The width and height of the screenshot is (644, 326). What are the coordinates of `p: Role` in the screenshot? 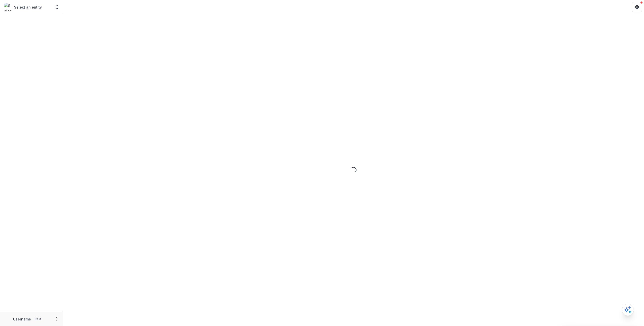 It's located at (38, 319).